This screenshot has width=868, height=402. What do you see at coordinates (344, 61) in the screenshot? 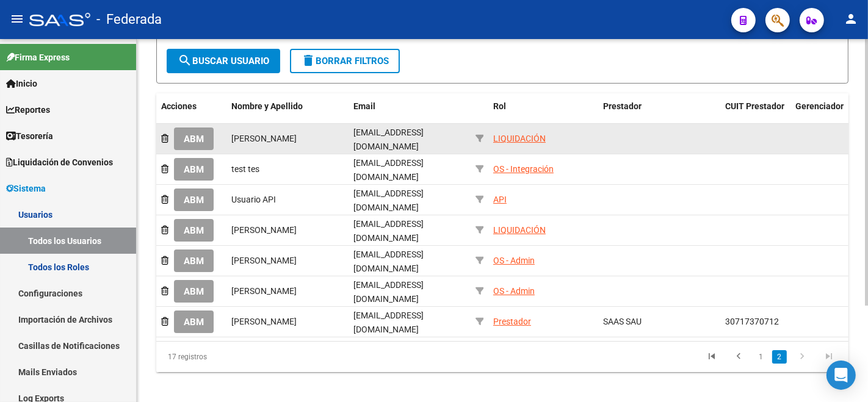
I see `span: Borrar Filtros` at bounding box center [344, 61].